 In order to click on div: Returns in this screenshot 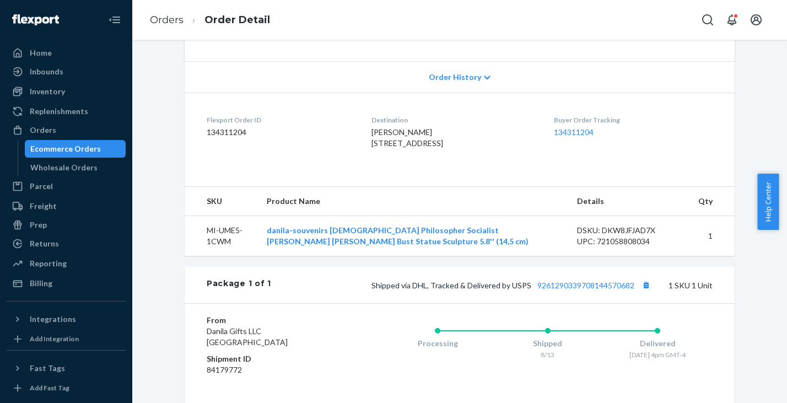, I will do `click(44, 244)`.